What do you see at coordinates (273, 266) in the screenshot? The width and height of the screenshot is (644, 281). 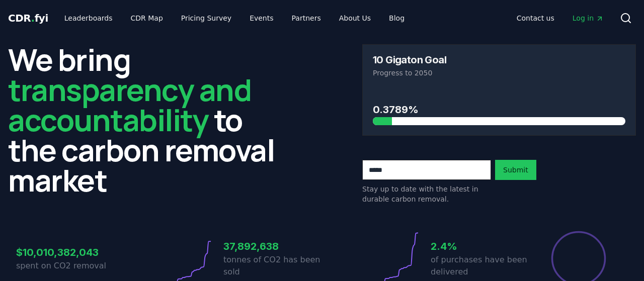 I see `p: tonnes of CO2 has been sold` at bounding box center [273, 266].